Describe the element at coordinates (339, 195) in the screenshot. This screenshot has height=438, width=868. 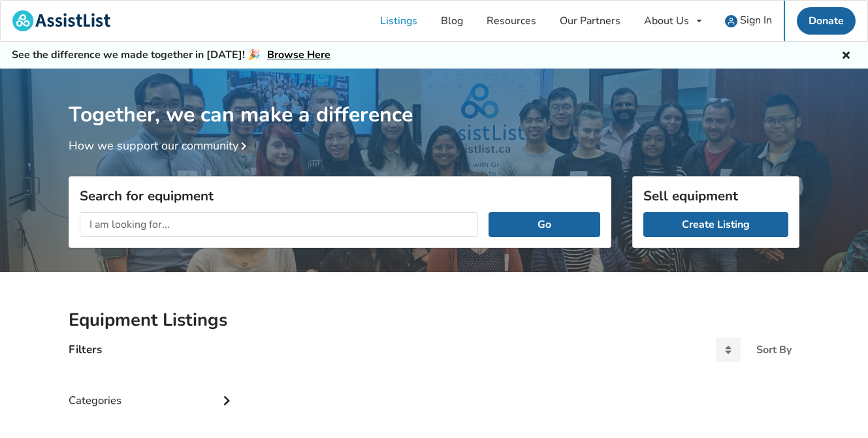
I see `h3: Search for equipment` at that location.